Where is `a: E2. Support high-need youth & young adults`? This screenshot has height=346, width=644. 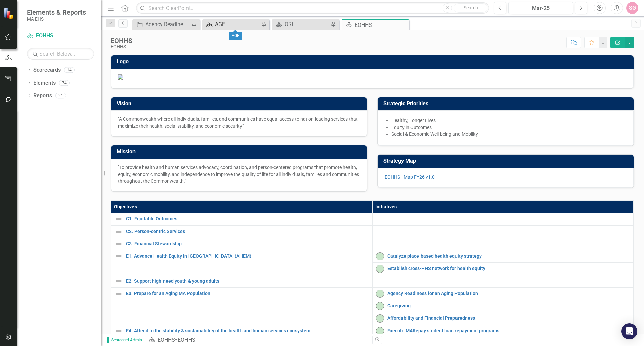
a: E2. Support high-need youth & young adults is located at coordinates (248, 281).